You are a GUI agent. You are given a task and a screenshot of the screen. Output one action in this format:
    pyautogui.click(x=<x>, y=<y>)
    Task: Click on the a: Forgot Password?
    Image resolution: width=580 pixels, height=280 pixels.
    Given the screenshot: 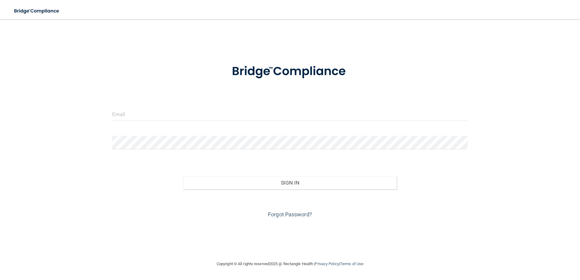 What is the action you would take?
    pyautogui.click(x=290, y=215)
    